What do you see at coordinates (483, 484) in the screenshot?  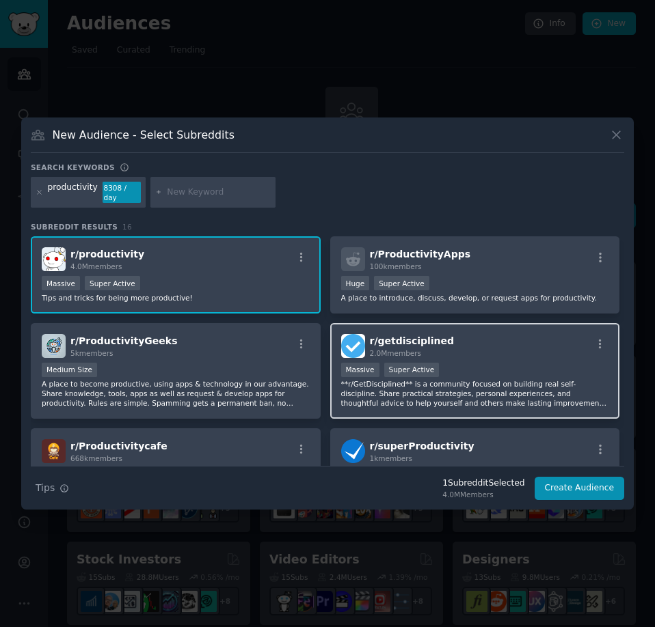 I see `div: 1 Subreddit Selected` at bounding box center [483, 484].